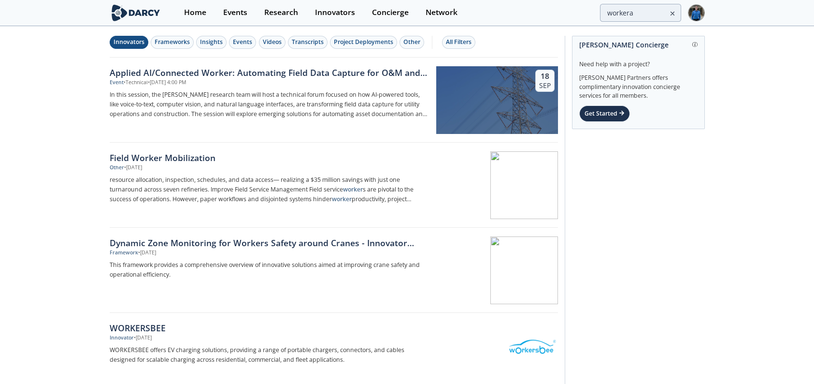  Describe the element at coordinates (458, 42) in the screenshot. I see `button: All Filters` at that location.